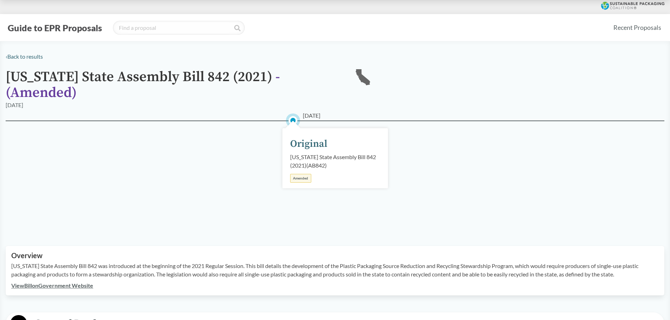 This screenshot has width=670, height=320. I want to click on div: Amended, so click(301, 178).